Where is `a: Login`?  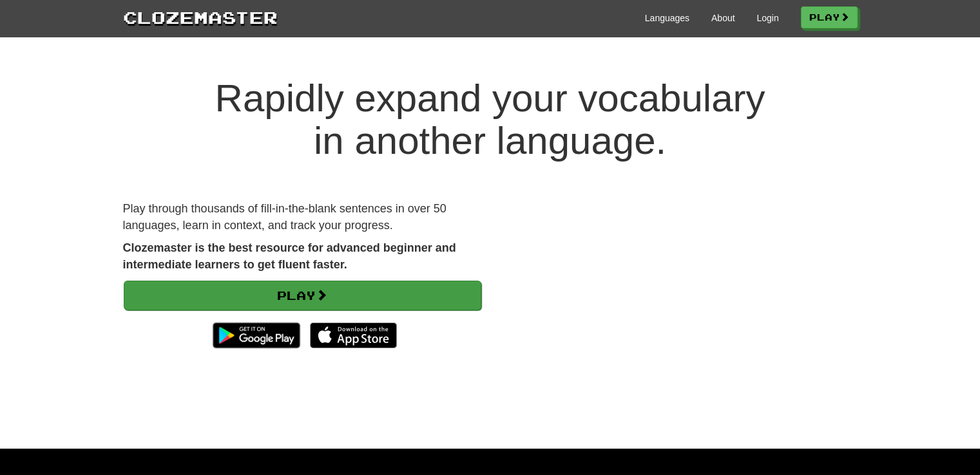
a: Login is located at coordinates (767, 18).